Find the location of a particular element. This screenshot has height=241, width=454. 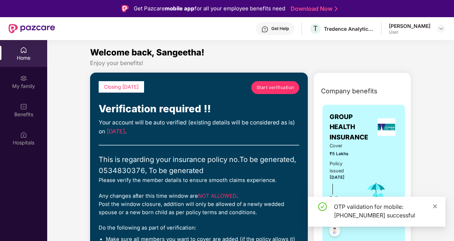

div: Please verify the member details to ensure smooth claims experience. is located at coordinates (199, 180).